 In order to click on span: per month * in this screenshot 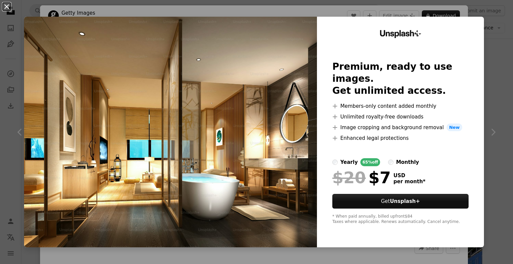, I will do `click(410, 182)`.